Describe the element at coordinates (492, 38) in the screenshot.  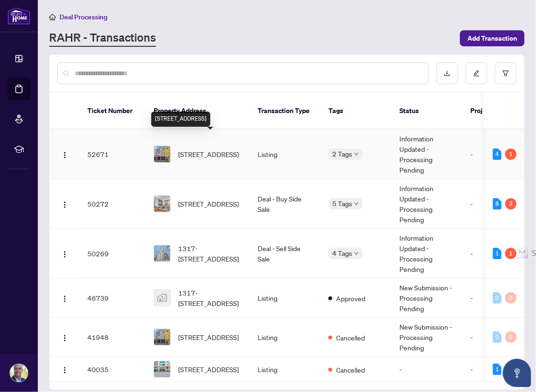
I see `span: Add Transaction` at that location.